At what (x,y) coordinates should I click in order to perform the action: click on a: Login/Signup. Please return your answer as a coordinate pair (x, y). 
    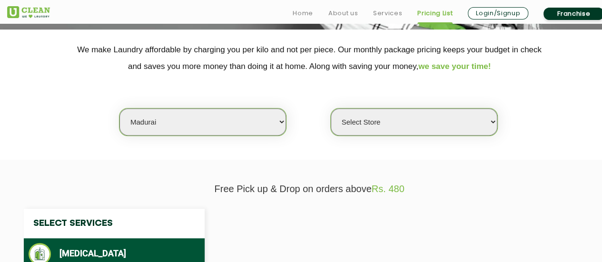
    Looking at the image, I should click on (497, 13).